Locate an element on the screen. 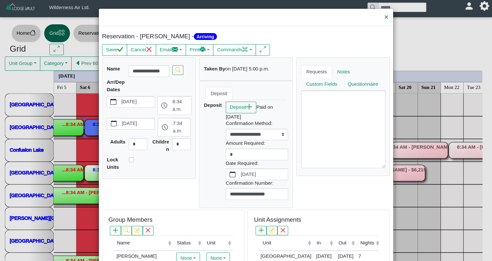  a: Questionnaire is located at coordinates (362, 85).